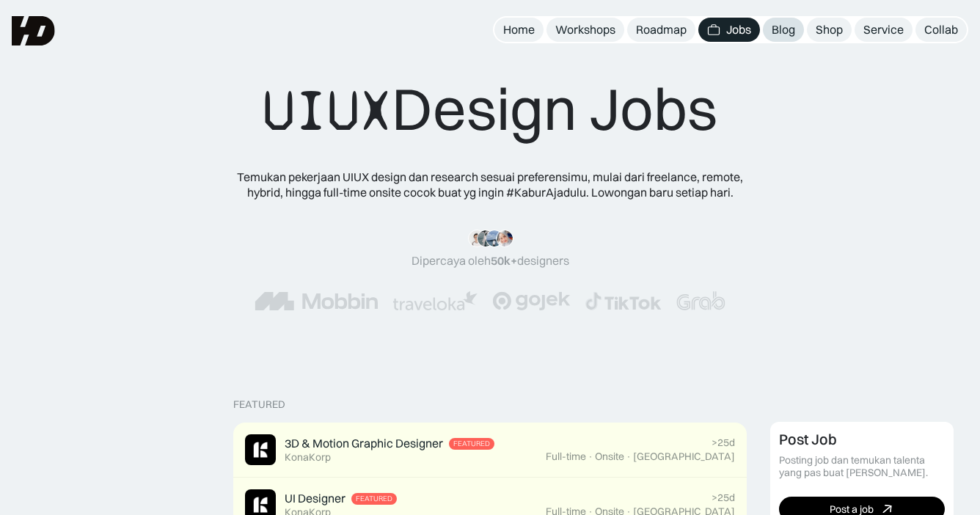 The width and height of the screenshot is (980, 515). I want to click on div: Temukan pekerjaan UIUX design dan research sesuai preferensimu, mulai dari freelance, remote, hyb..., so click(490, 185).